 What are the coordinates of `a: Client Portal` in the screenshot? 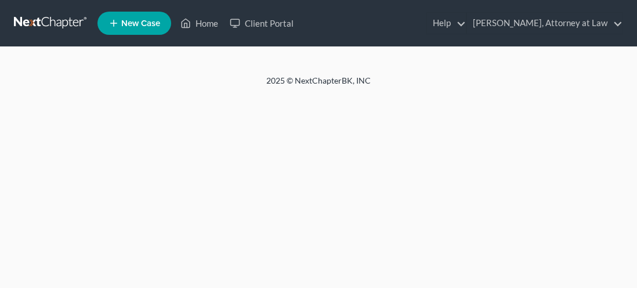 It's located at (262, 23).